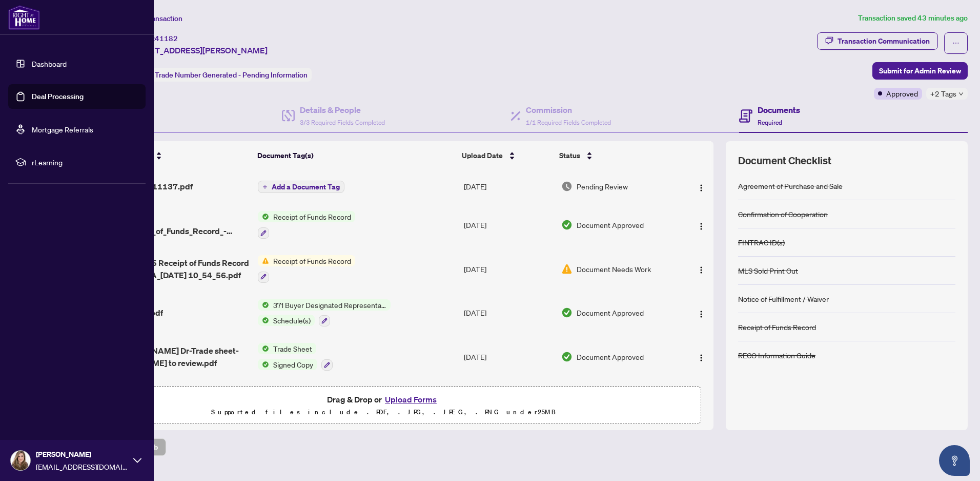 This screenshot has height=481, width=980. I want to click on span: Signed Copy, so click(293, 364).